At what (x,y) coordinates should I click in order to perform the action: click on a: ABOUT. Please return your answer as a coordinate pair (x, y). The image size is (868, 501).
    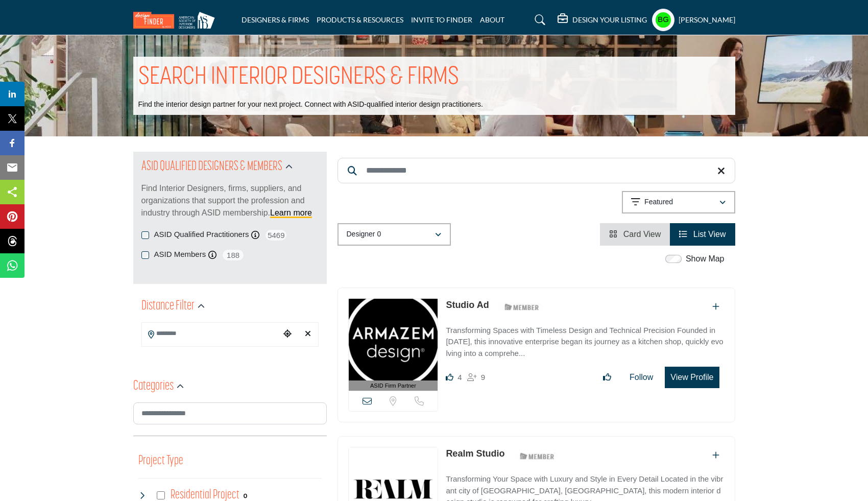
    Looking at the image, I should click on (492, 19).